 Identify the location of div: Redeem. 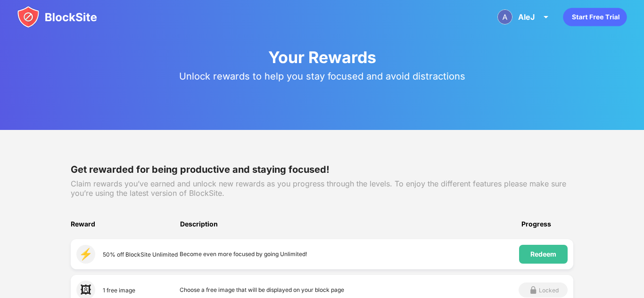
(543, 254).